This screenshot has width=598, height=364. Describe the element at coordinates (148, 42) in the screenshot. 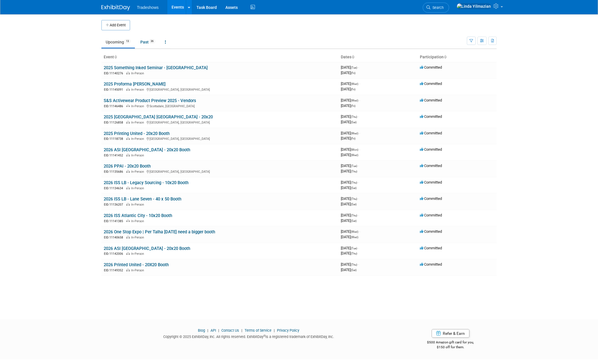

I see `a: Past36` at that location.